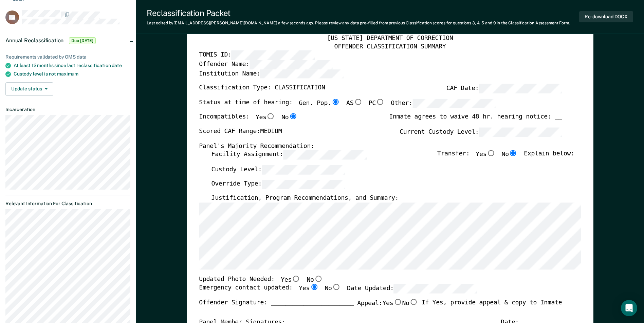 This screenshot has height=323, width=644. What do you see at coordinates (266, 64) in the screenshot?
I see `label: Offender Name:` at bounding box center [266, 64].